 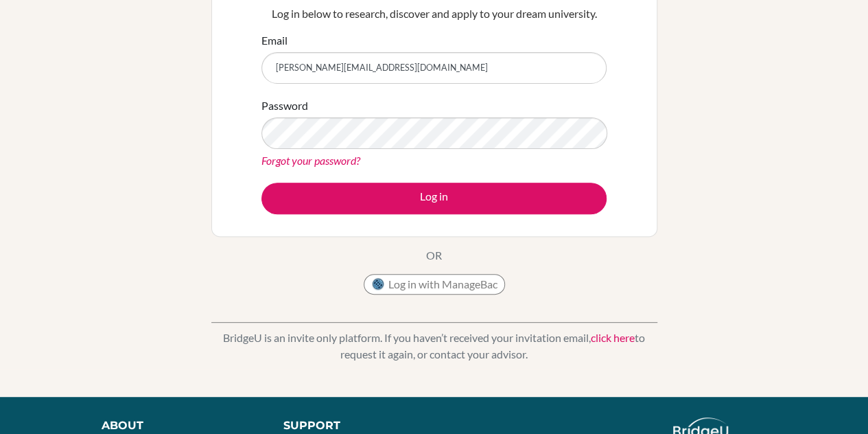 What do you see at coordinates (434, 13) in the screenshot?
I see `p: Log in below to research, discover and apply to your dream university.` at bounding box center [434, 13].